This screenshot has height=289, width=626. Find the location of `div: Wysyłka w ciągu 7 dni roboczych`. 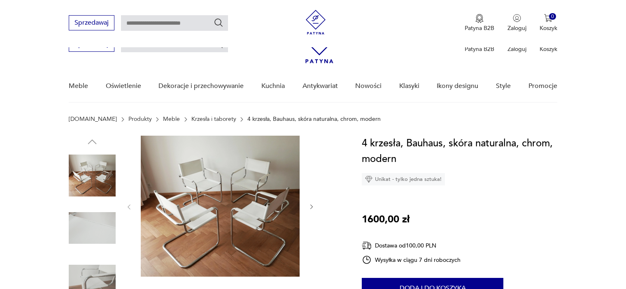

div: Wysyłka w ciągu 7 dni roboczych is located at coordinates (411, 260).